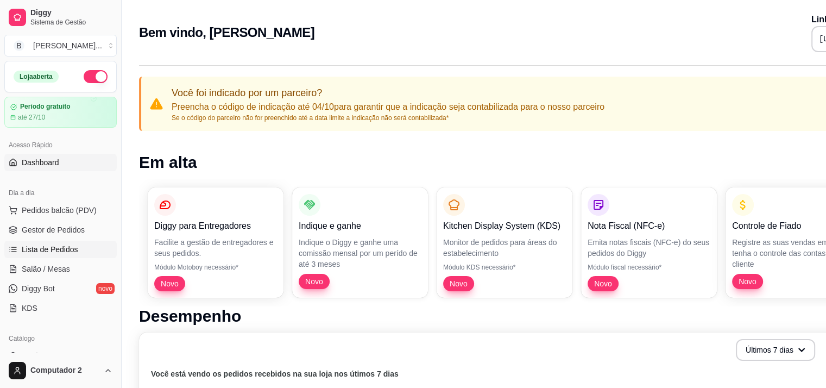 The width and height of the screenshot is (826, 388). Describe the element at coordinates (59, 210) in the screenshot. I see `span: Pedidos balcão (PDV)` at that location.